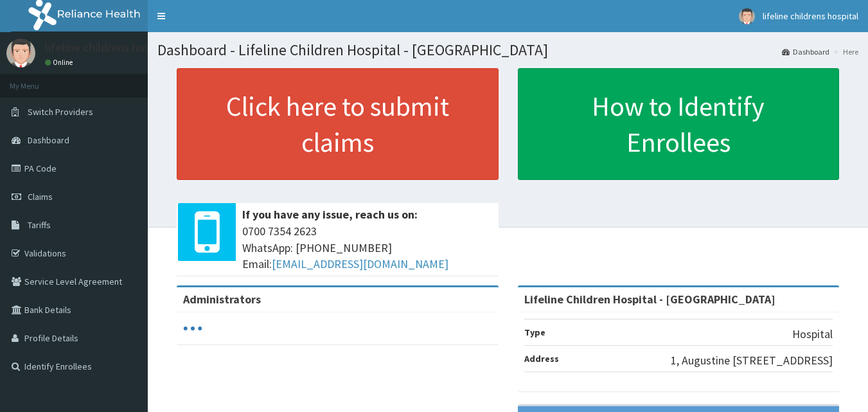 This screenshot has width=868, height=412. What do you see at coordinates (40, 197) in the screenshot?
I see `span: Claims` at bounding box center [40, 197].